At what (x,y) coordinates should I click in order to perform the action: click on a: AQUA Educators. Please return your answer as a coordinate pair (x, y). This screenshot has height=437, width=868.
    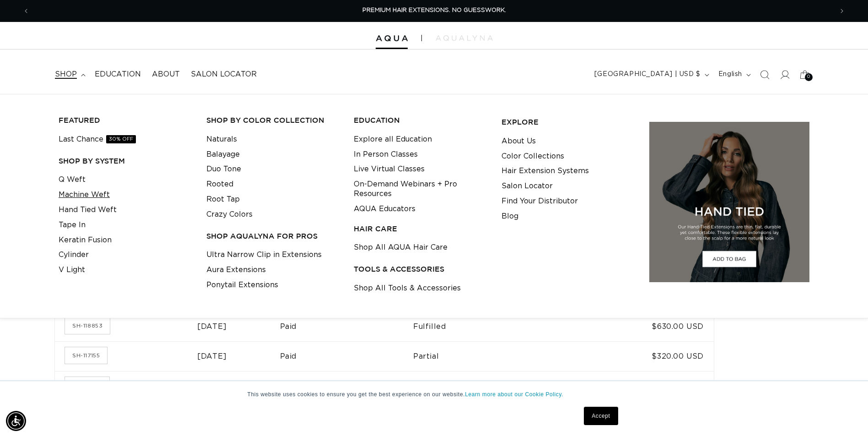
    Looking at the image, I should click on (385, 209).